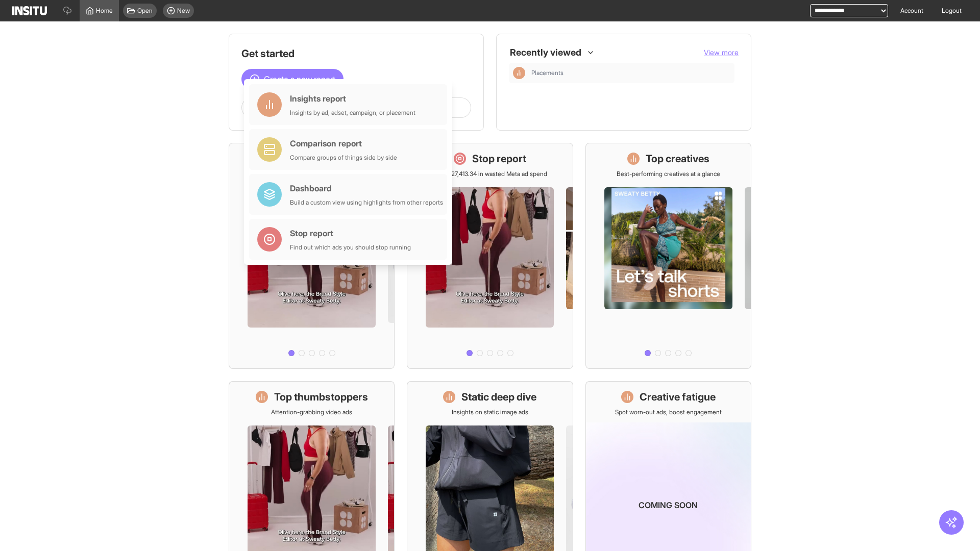 The height and width of the screenshot is (551, 980). Describe the element at coordinates (499, 397) in the screenshot. I see `h1: Static deep dive` at that location.